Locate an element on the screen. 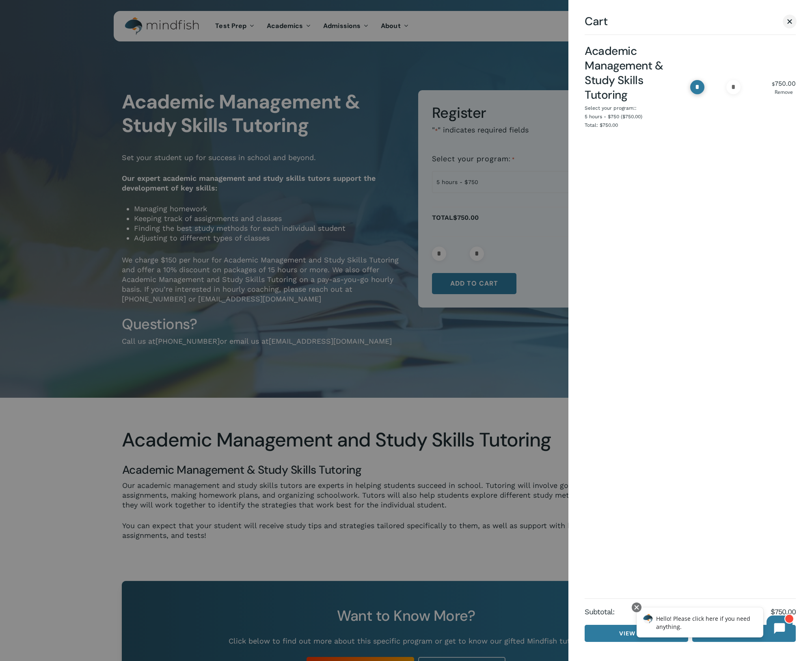 The width and height of the screenshot is (812, 661). dt: Total: is located at coordinates (591, 125).